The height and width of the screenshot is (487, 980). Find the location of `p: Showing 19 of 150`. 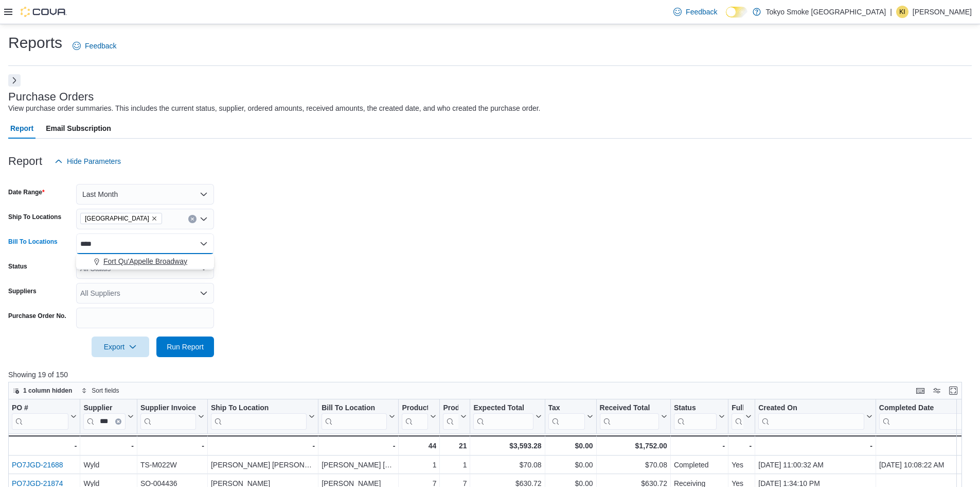

p: Showing 19 of 150 is located at coordinates (490, 374).